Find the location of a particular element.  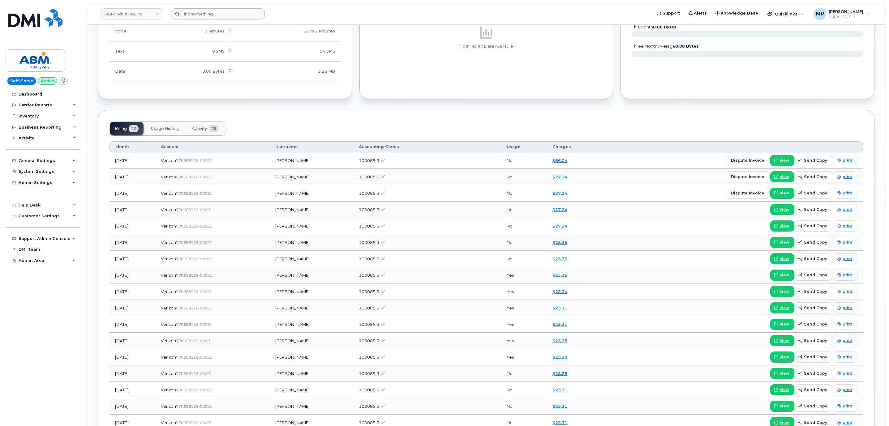

span: dispute invoice is located at coordinates (748, 160).